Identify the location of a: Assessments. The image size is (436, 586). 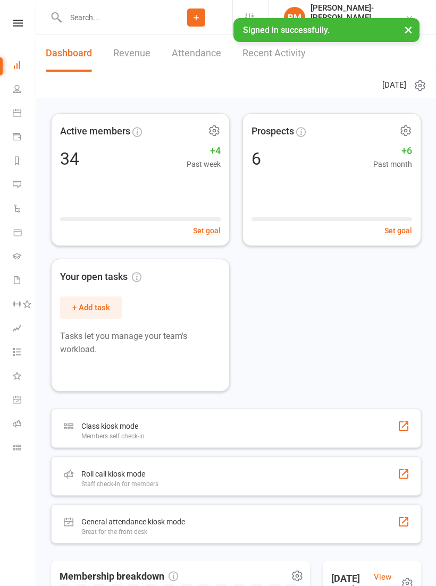
(24, 329).